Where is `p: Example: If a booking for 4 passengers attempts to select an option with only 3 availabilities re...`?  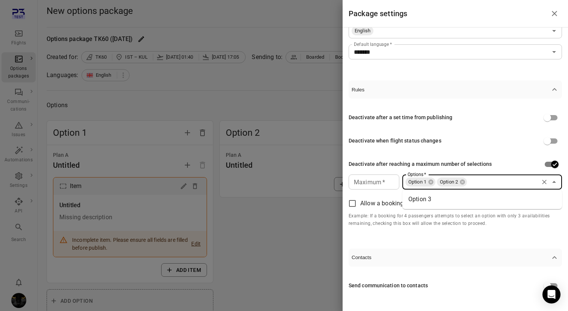
p: Example: If a booking for 4 passengers attempts to select an option with only 3 availabilities re... is located at coordinates (456, 220).